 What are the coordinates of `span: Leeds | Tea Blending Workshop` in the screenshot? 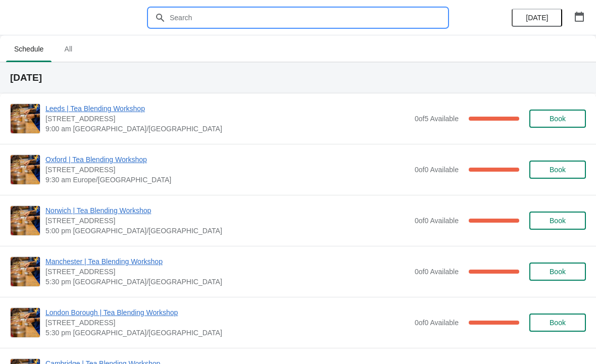 It's located at (227, 109).